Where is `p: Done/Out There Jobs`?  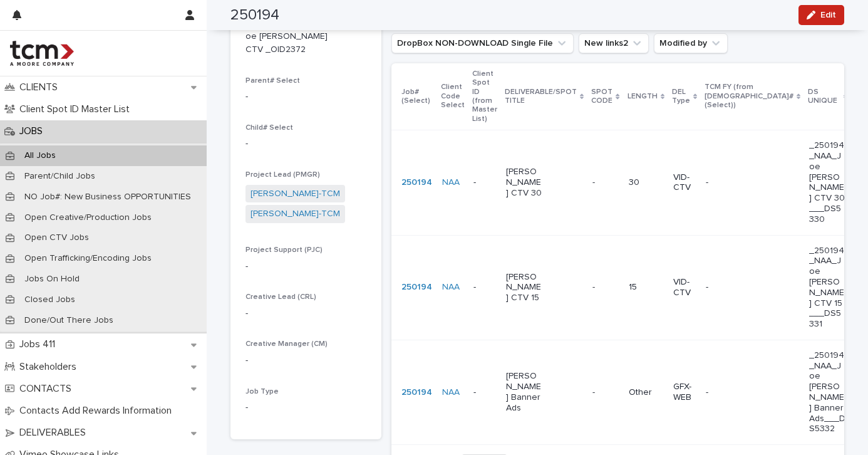
p: Done/Out There Jobs is located at coordinates (68, 320).